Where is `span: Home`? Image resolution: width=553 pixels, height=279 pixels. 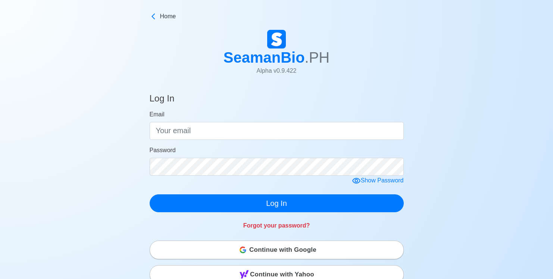
span: Home is located at coordinates (168, 16).